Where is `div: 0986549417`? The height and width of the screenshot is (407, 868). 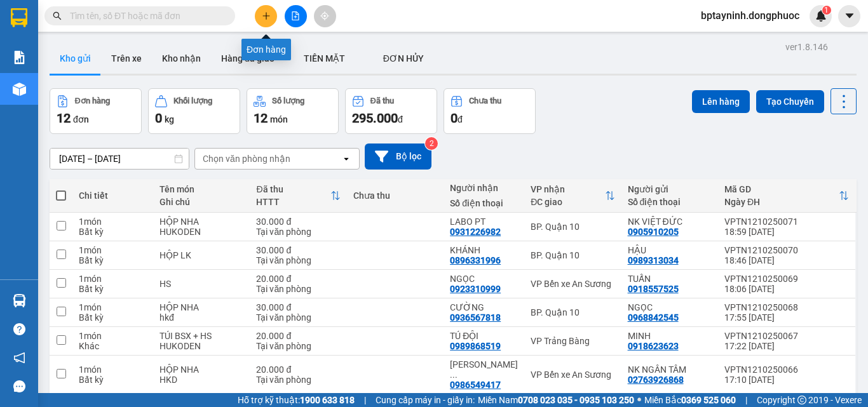
div: 0986549417 is located at coordinates (475, 385).